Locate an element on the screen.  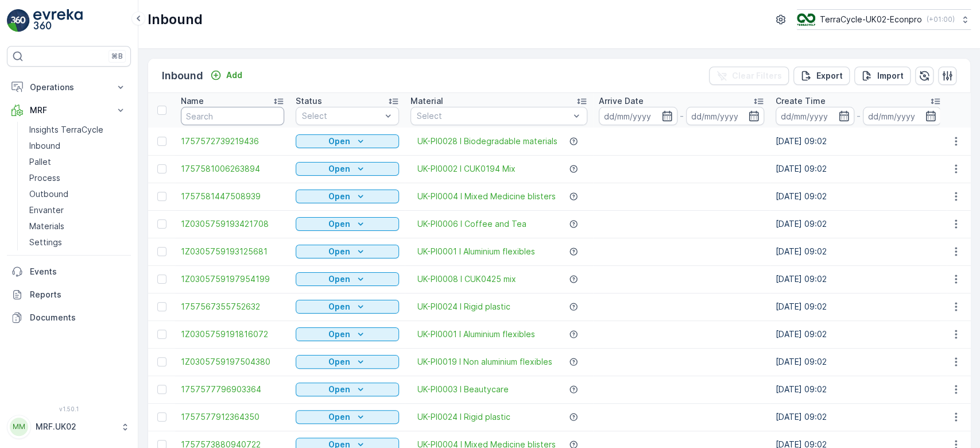
a: Envanter is located at coordinates (77, 210).